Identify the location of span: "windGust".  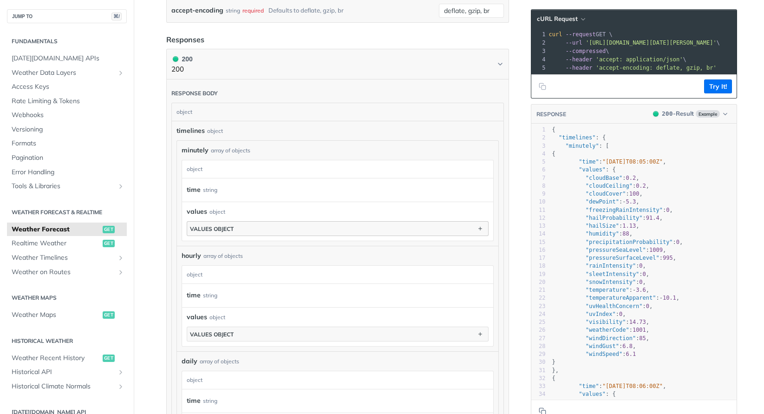
(603, 346).